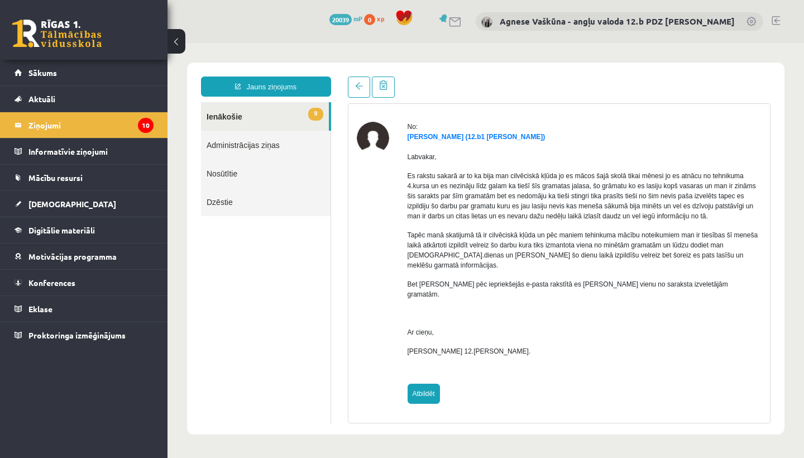 The width and height of the screenshot is (804, 458). What do you see at coordinates (487, 22) in the screenshot?
I see `img: Agnese Vaškūna - angļu valoda 12.b PDZ klase` at bounding box center [487, 22].